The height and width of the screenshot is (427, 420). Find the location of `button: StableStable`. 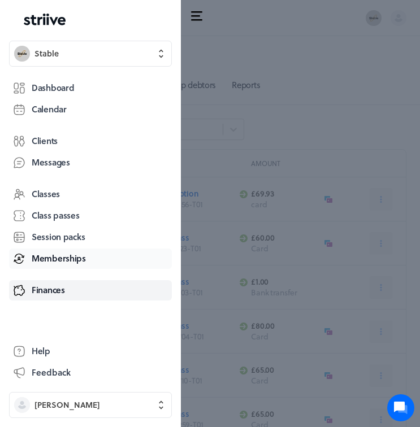

button: StableStable is located at coordinates (90, 54).